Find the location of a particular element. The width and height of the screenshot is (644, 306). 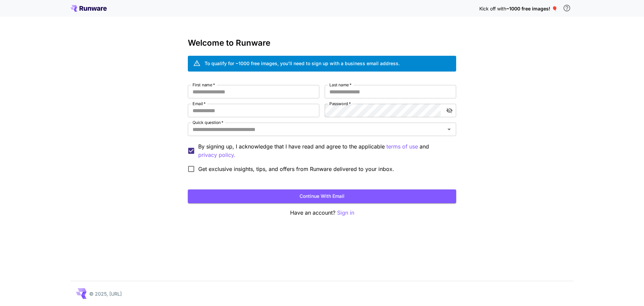

p: privacy policy. is located at coordinates (217, 155).